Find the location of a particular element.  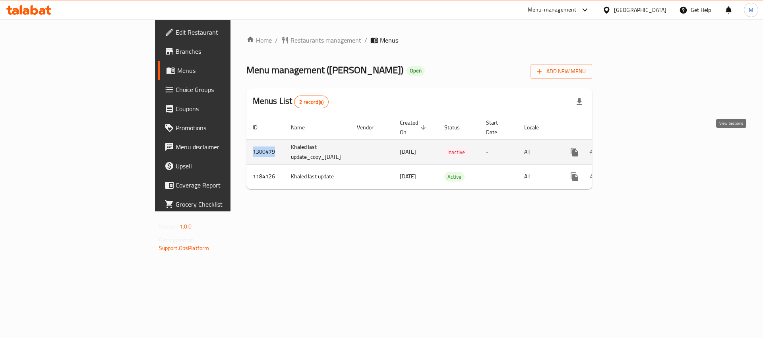

span: Restaurants management is located at coordinates (326, 40).